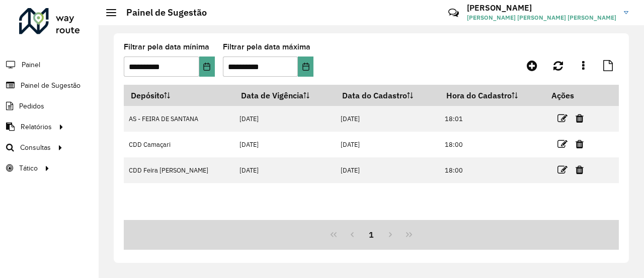 This screenshot has height=278, width=644. Describe the element at coordinates (179, 119) in the screenshot. I see `td: AS - FEIRA DE SANTANA` at that location.